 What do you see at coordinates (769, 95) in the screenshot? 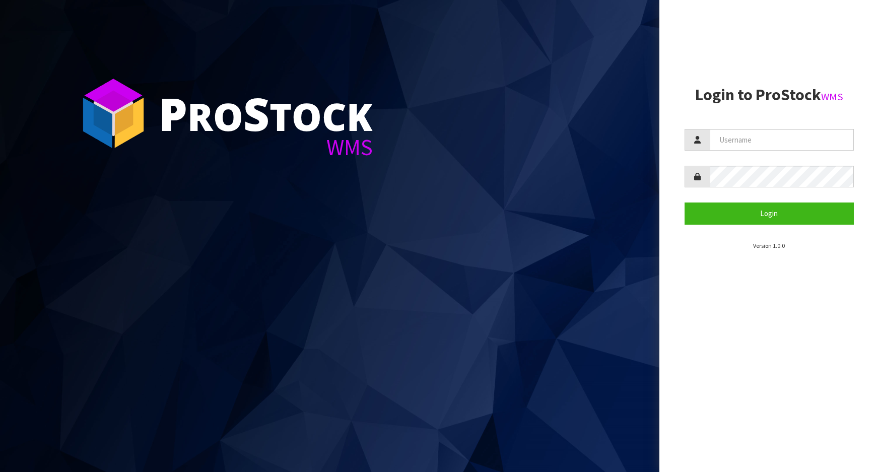
I see `h2: Login to ProStock` at bounding box center [769, 95].